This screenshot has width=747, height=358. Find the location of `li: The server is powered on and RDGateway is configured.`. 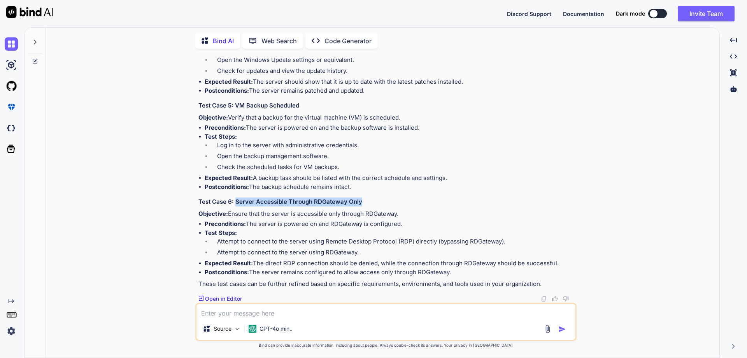

li: The server is powered on and RDGateway is configured. is located at coordinates (390, 224).